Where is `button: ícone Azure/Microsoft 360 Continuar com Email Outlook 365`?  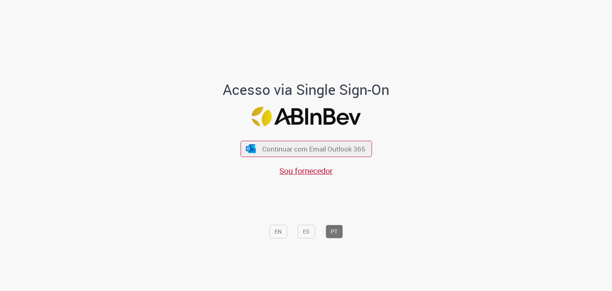
button: ícone Azure/Microsoft 360 Continuar com Email Outlook 365 is located at coordinates (306, 149).